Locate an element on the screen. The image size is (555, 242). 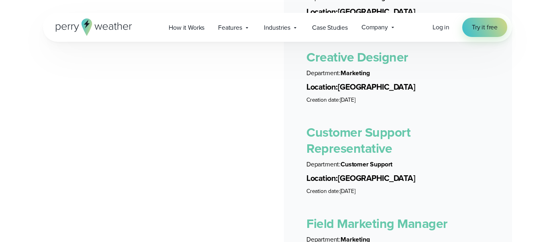
span: Features is located at coordinates (230, 28).